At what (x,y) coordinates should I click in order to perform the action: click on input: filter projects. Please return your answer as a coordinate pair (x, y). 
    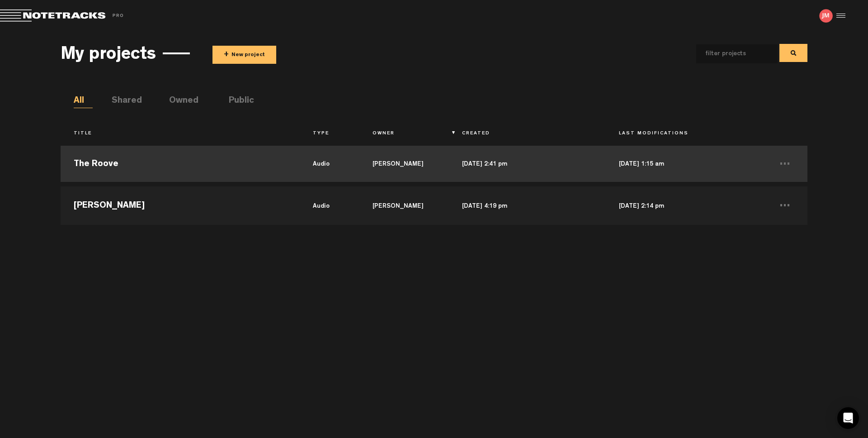
    Looking at the image, I should click on (730, 54).